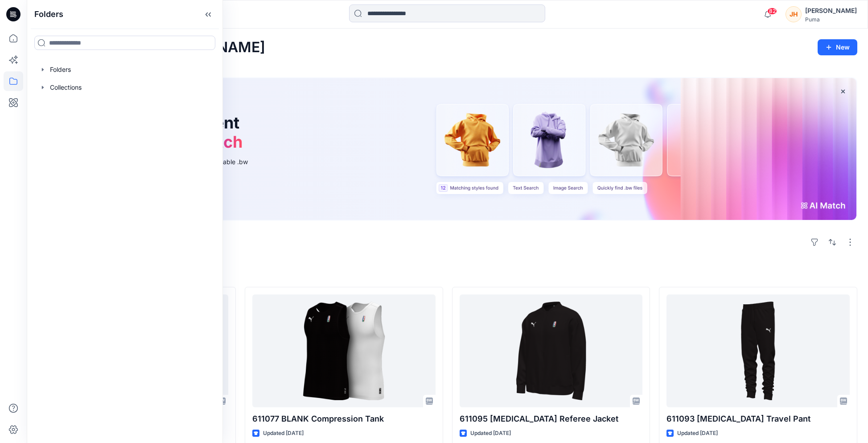 The height and width of the screenshot is (443, 868). What do you see at coordinates (831, 19) in the screenshot?
I see `div: Puma` at bounding box center [831, 19].